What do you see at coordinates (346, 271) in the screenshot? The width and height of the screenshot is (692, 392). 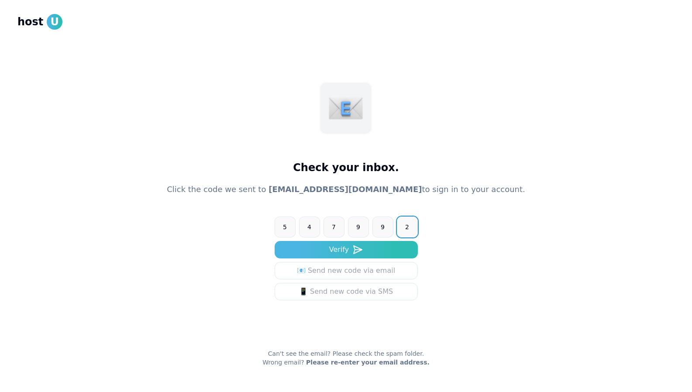 I see `a: 📧 Send new code via email` at bounding box center [346, 271].